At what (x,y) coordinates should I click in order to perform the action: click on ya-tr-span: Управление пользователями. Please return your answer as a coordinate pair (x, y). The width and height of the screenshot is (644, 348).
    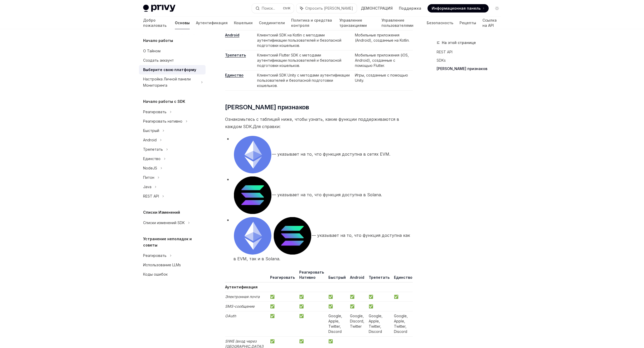
    Looking at the image, I should click on (401, 23).